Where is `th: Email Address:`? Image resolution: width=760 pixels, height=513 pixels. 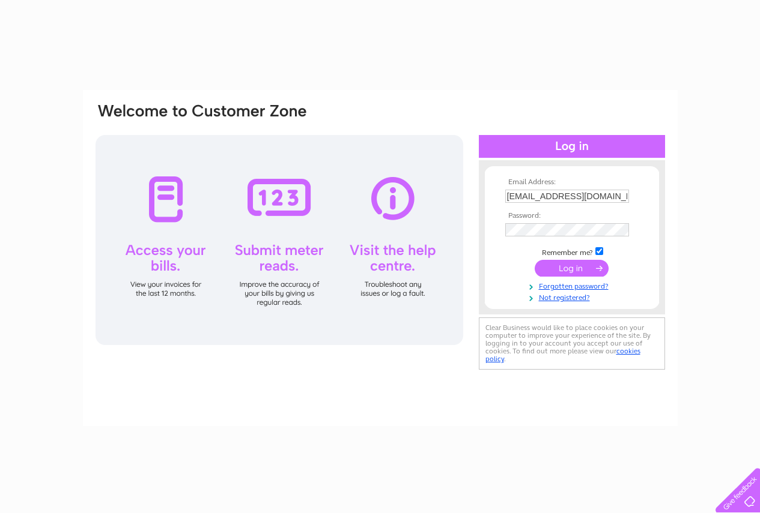
th: Email Address: is located at coordinates (572, 183).